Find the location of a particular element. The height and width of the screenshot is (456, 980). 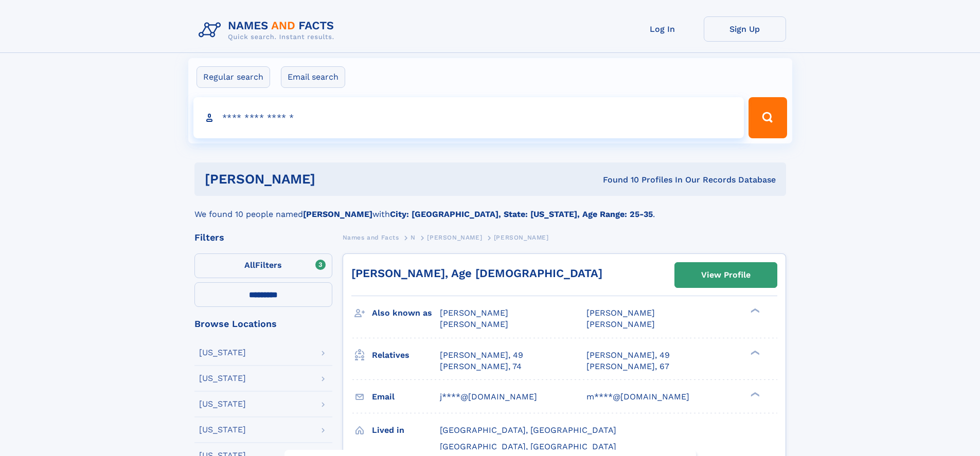

div: Found 10 Profiles In Our Records Database is located at coordinates (617, 180).